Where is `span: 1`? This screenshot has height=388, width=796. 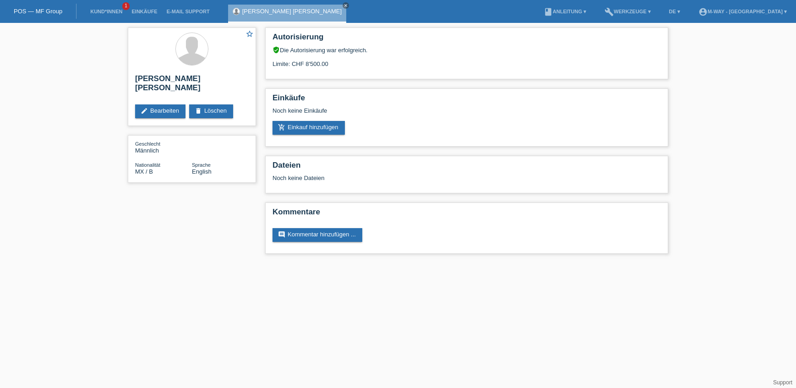 span: 1 is located at coordinates (126, 6).